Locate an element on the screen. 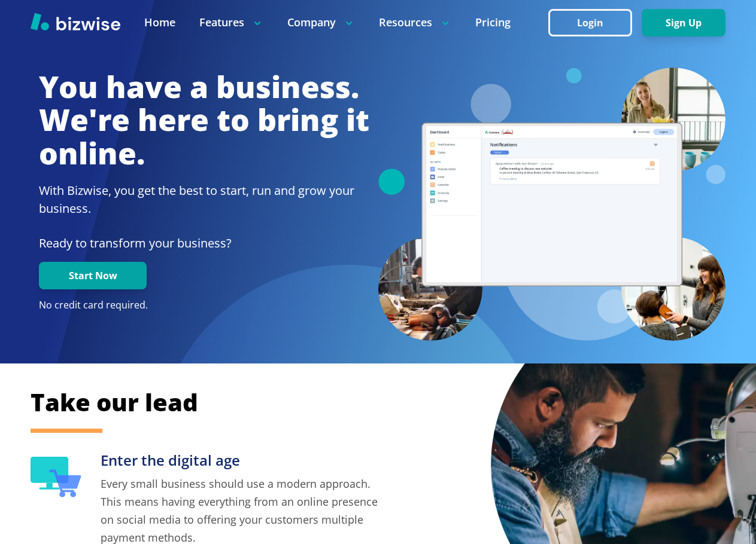 The image size is (756, 544). p: Ready to transform your business? is located at coordinates (204, 243).